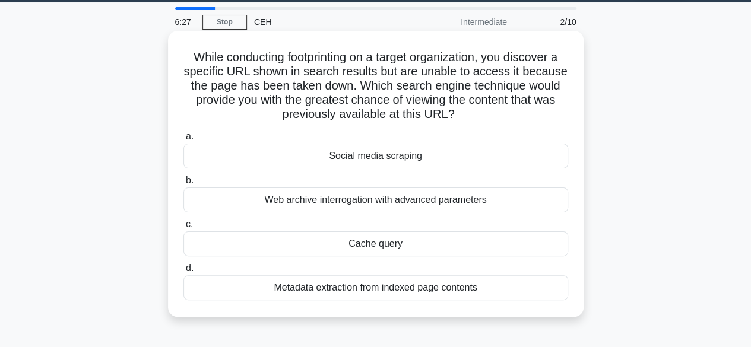 The height and width of the screenshot is (347, 751). What do you see at coordinates (462, 22) in the screenshot?
I see `div: Intermediate` at bounding box center [462, 22].